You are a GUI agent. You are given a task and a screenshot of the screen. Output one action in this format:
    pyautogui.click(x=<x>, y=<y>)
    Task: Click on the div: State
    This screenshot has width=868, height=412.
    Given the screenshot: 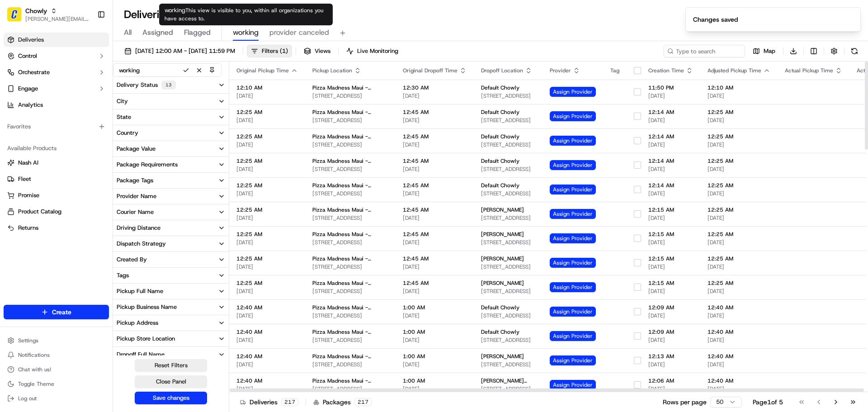 What is the action you would take?
    pyautogui.click(x=124, y=117)
    